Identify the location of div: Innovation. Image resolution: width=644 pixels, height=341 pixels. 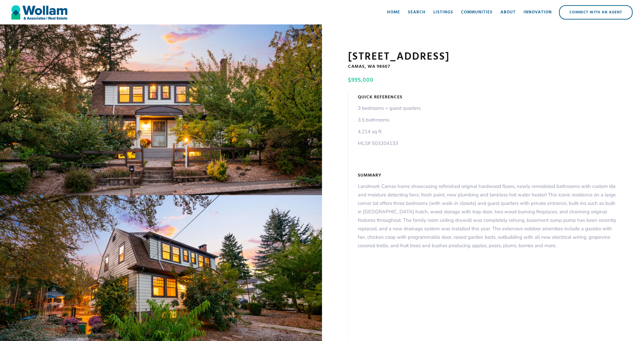
(538, 12).